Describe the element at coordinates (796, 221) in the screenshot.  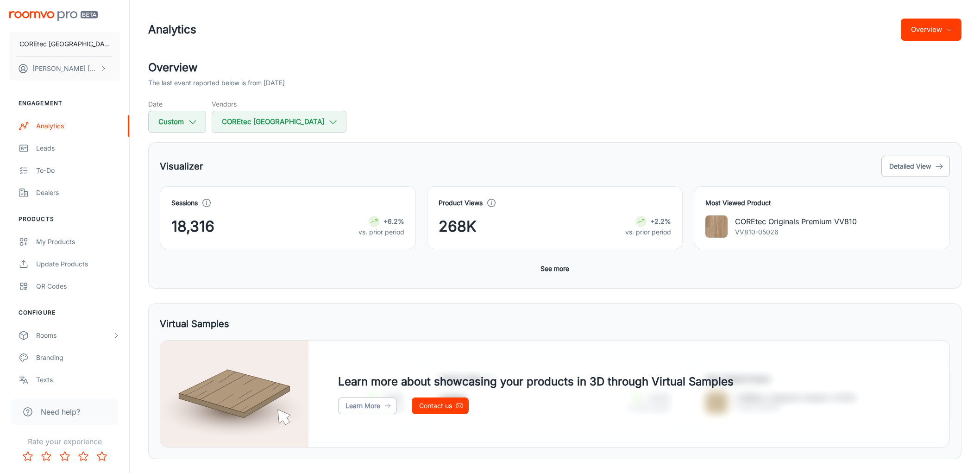
I see `p: COREtec Originals Premium VV810` at that location.